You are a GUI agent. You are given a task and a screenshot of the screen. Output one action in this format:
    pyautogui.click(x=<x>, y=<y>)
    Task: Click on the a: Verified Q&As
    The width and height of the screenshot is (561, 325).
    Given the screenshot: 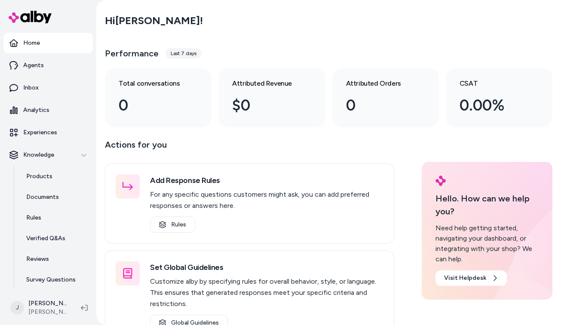 What is the action you would take?
    pyautogui.click(x=55, y=238)
    